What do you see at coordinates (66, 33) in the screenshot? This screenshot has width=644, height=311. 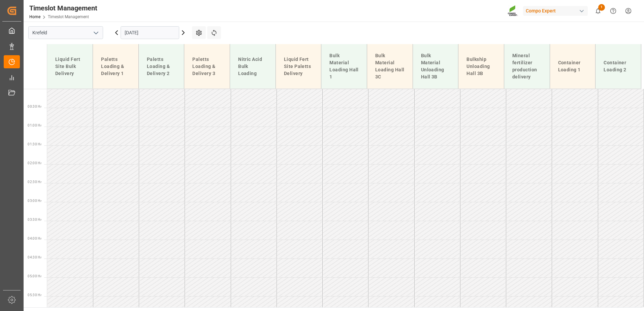 I see `input: Type to search/select` at bounding box center [66, 33].